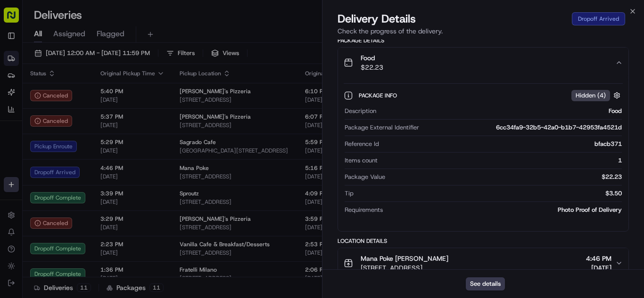  Describe the element at coordinates (377, 19) in the screenshot. I see `span: Delivery Details` at that location.